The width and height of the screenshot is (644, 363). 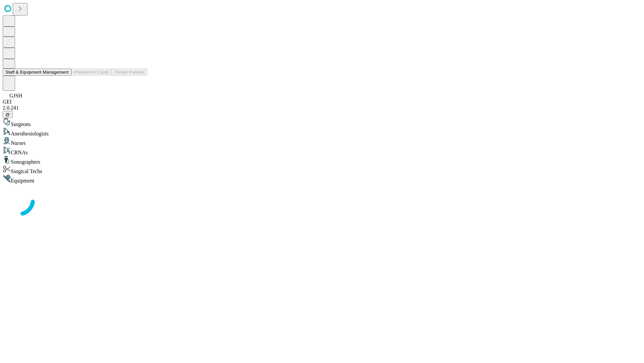 What do you see at coordinates (16, 96) in the screenshot?
I see `span: GJSH` at bounding box center [16, 96].